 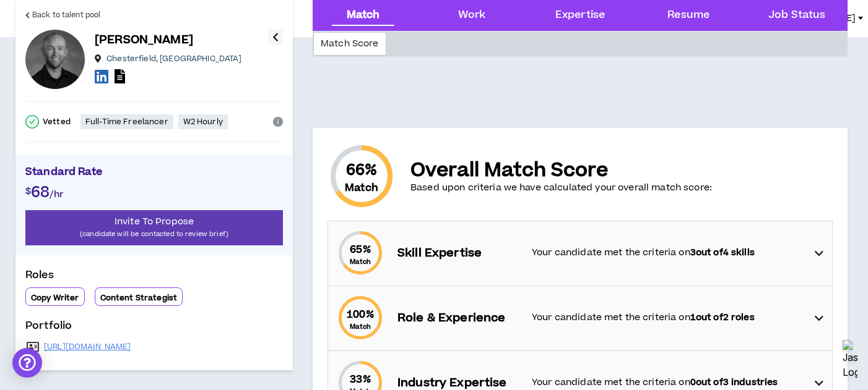 I want to click on div: Match Score, so click(x=349, y=44).